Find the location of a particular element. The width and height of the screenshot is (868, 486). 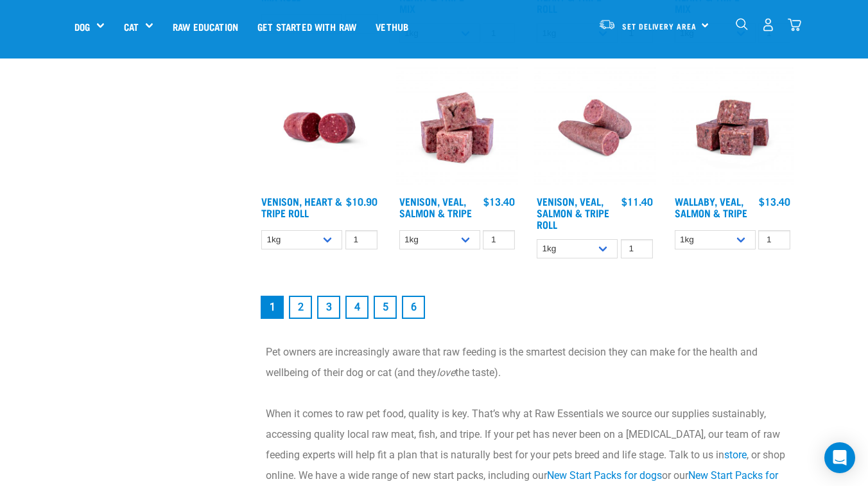

a: Dog is located at coordinates (82, 26).